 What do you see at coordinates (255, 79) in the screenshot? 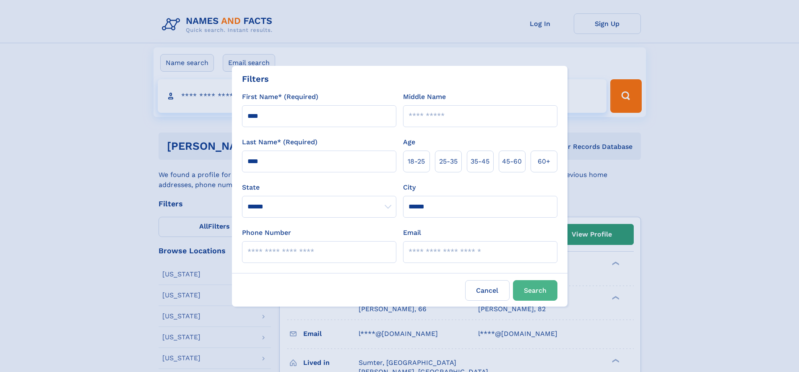
I see `div: Filters` at bounding box center [255, 79].